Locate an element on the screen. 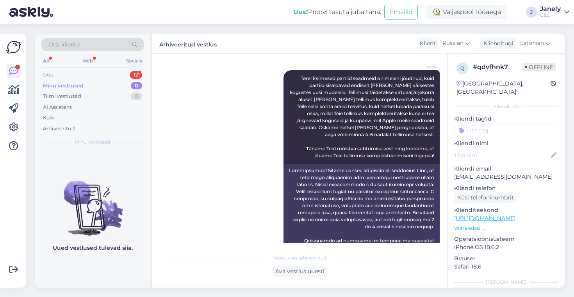 Image resolution: width=574 pixels, height=297 pixels. b: Uus! is located at coordinates (301, 12).